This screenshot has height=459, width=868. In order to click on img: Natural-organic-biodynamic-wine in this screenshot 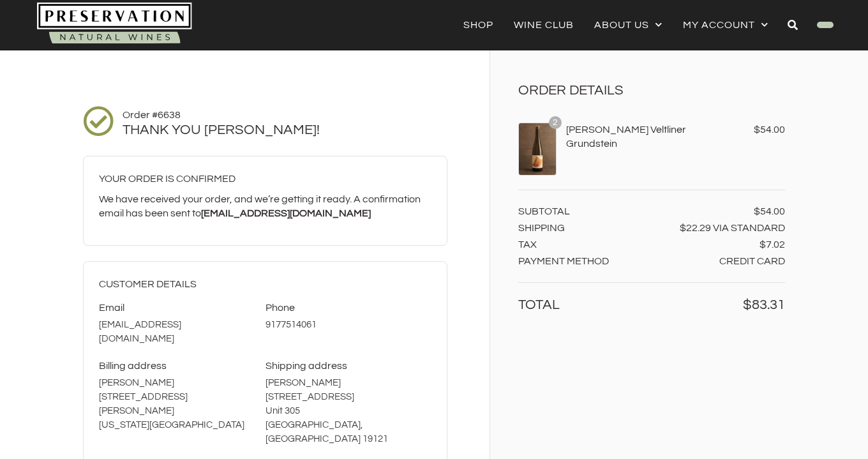, I will do `click(114, 25)`.